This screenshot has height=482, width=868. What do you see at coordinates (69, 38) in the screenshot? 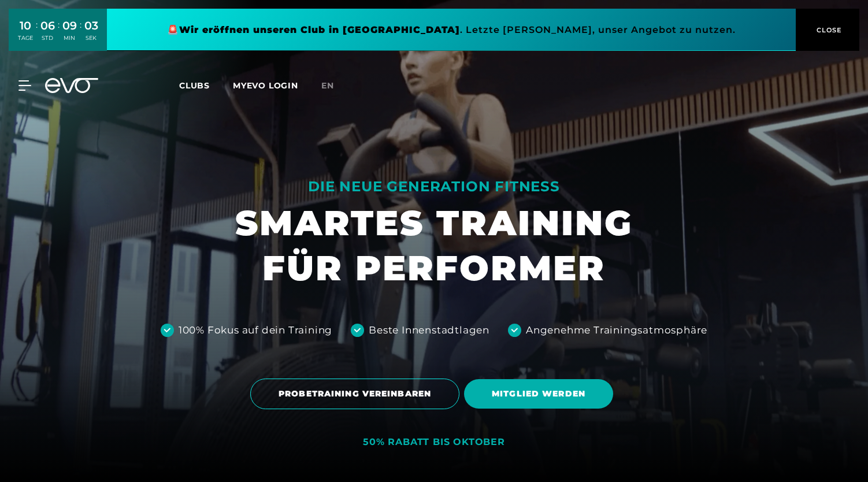
I see `div: MIN` at bounding box center [69, 38].